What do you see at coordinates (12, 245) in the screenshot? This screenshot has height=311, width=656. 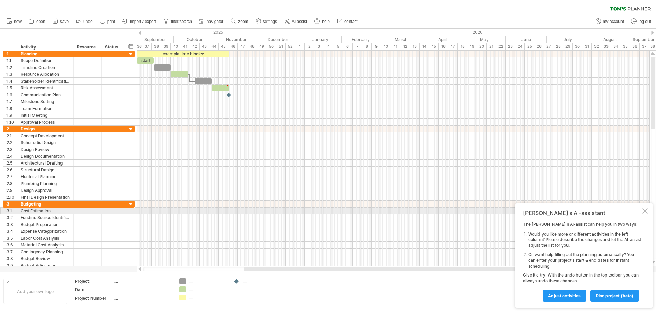 I see `div: 3.6` at bounding box center [12, 245].